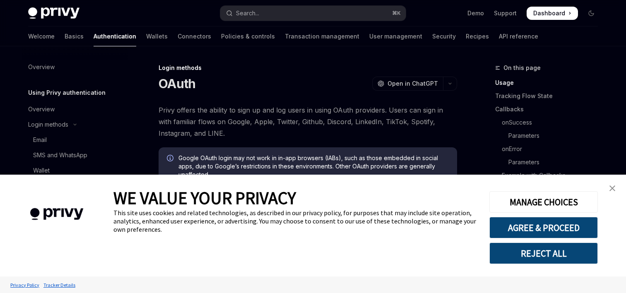  Describe the element at coordinates (115, 36) in the screenshot. I see `a: Authentication` at that location.